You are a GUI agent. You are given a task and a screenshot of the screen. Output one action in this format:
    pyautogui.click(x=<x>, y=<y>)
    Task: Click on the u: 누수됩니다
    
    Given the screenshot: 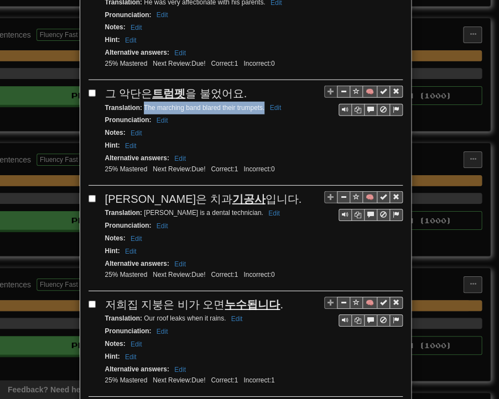 What is the action you would take?
    pyautogui.click(x=252, y=305)
    